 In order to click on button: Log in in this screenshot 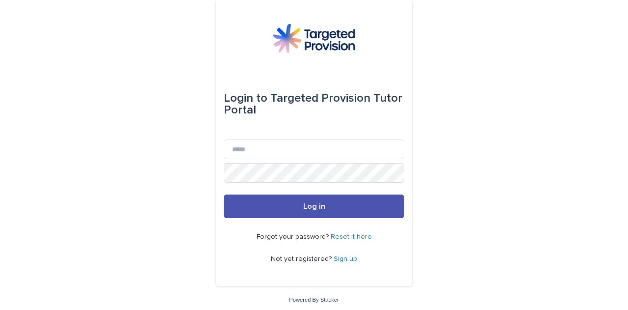, I will do `click(314, 206)`.